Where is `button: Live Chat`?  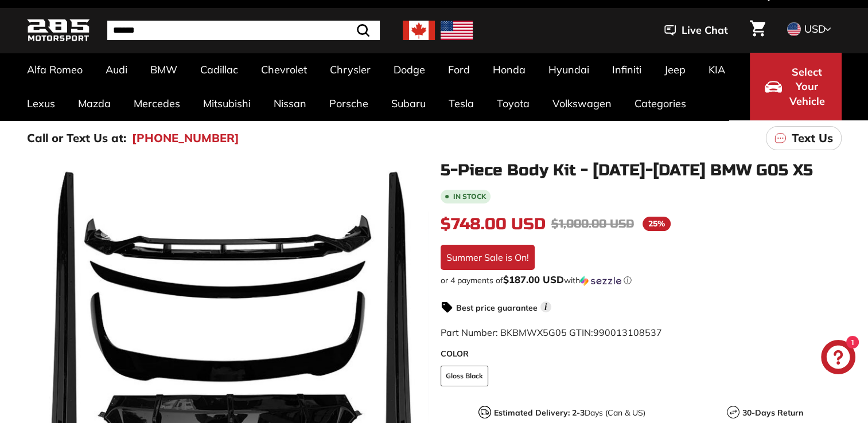 button: Live Chat is located at coordinates (696, 30).